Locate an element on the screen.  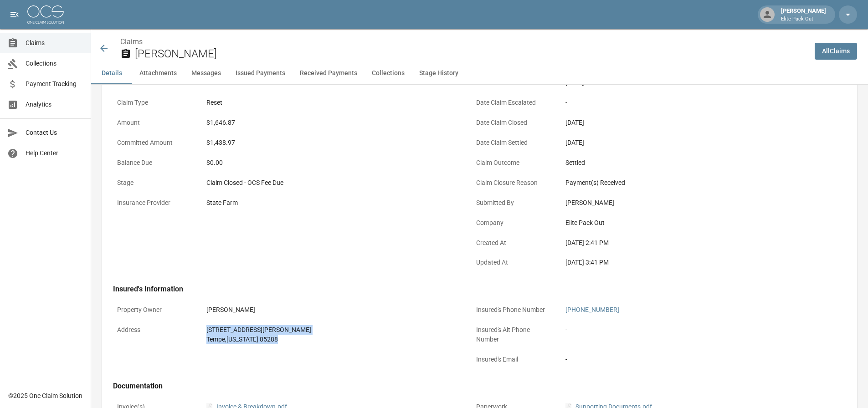
p: Claim Closure Reason is located at coordinates (513, 183).